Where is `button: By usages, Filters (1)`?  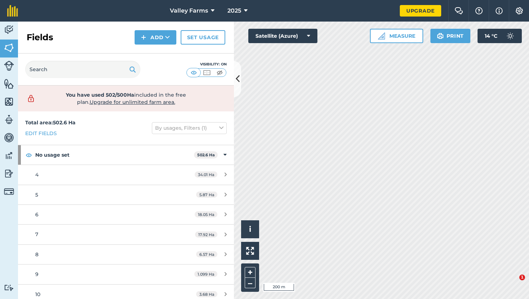
button: By usages, Filters (1) is located at coordinates (189, 128).